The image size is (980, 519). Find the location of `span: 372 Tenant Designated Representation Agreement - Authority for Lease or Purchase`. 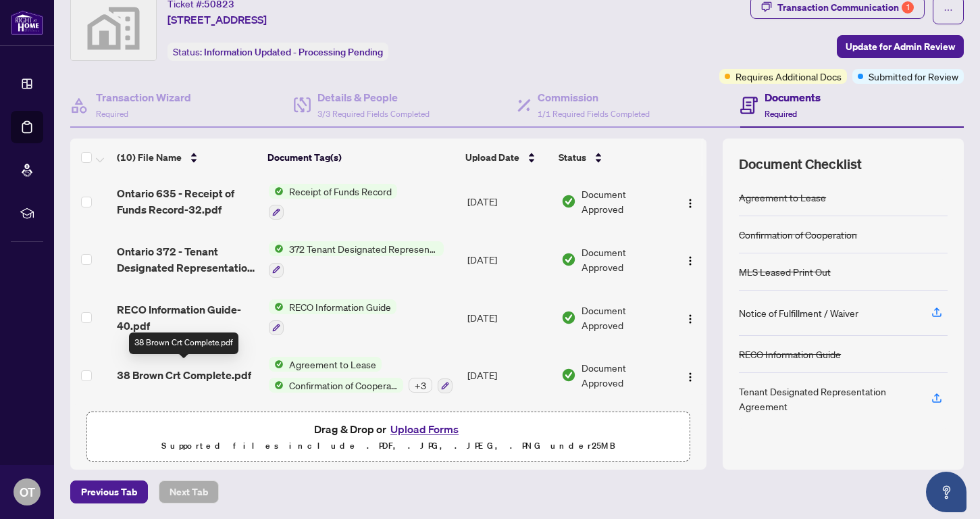

span: 372 Tenant Designated Representation Agreement - Authority for Lease or Purchase is located at coordinates (363, 248).